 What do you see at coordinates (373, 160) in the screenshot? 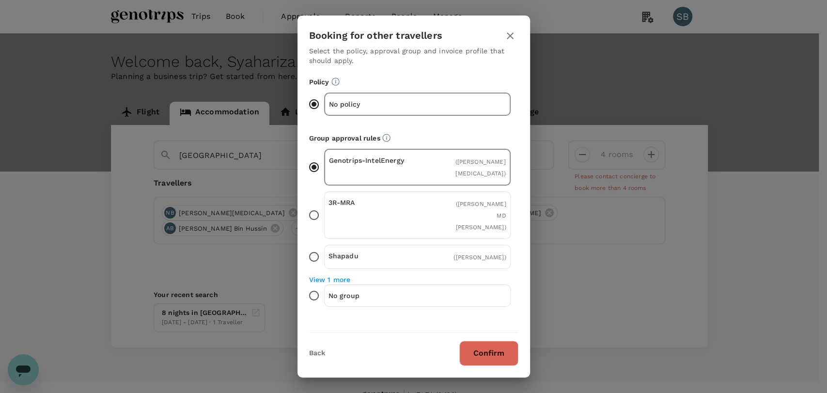
I see `p: Genotrips-IntelEnergy` at bounding box center [373, 160].